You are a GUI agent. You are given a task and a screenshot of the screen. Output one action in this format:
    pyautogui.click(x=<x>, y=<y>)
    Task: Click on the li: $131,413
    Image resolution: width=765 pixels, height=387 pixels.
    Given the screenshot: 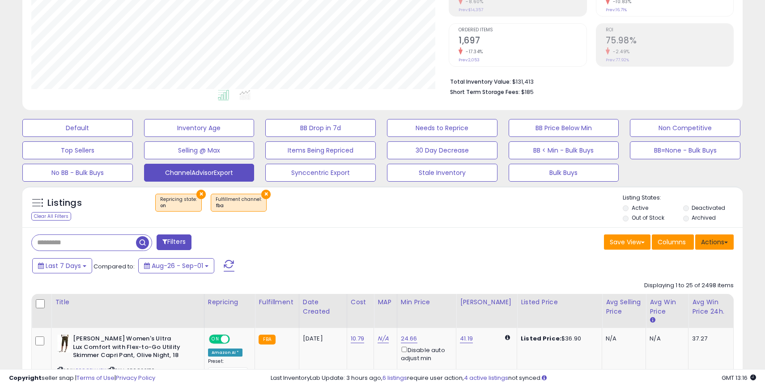 What is the action you would take?
    pyautogui.click(x=588, y=81)
    